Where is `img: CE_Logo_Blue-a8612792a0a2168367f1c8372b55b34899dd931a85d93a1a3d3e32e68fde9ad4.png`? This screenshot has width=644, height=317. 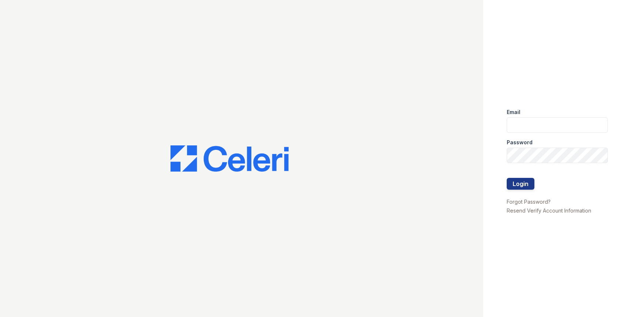
img: CE_Logo_Blue-a8612792a0a2168367f1c8372b55b34899dd931a85d93a1a3d3e32e68fde9ad4.png is located at coordinates (230, 158).